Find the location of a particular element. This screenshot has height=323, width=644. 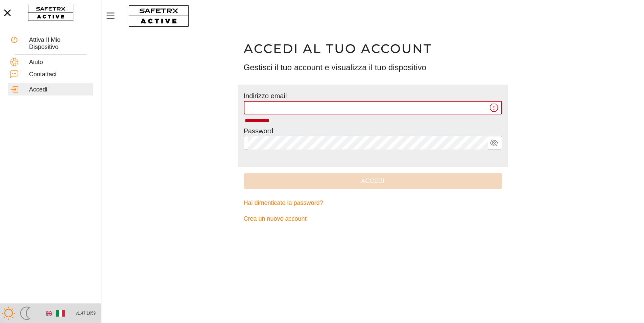

span: Accedi is located at coordinates (373, 181).